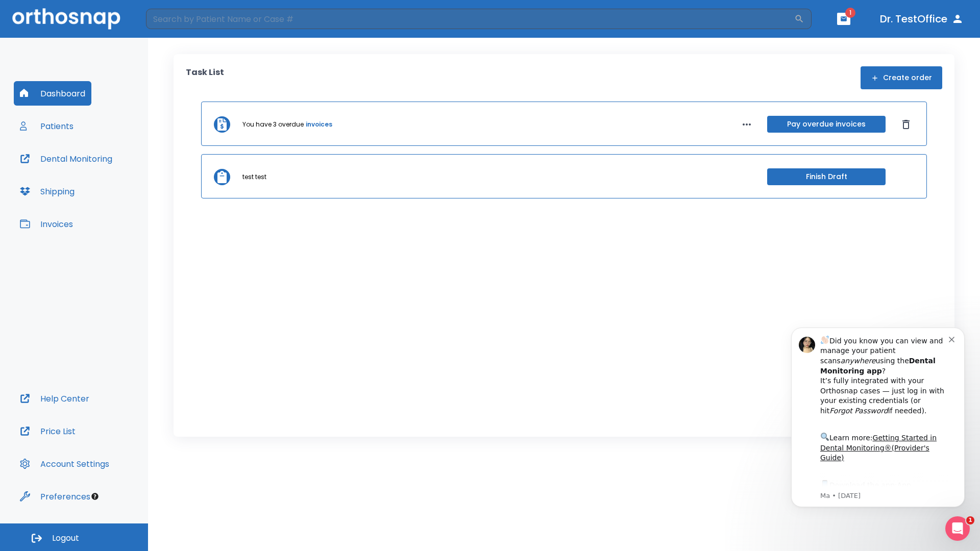 Image resolution: width=980 pixels, height=551 pixels. Describe the element at coordinates (826, 177) in the screenshot. I see `button: Finish Draft` at that location.